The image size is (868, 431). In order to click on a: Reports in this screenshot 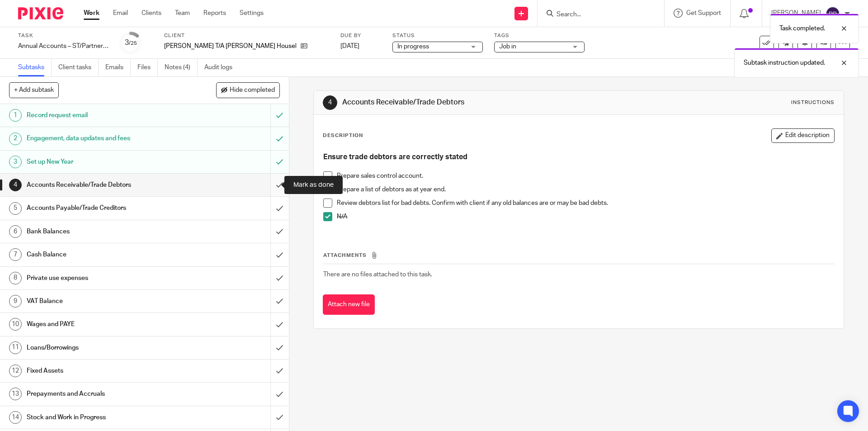, I will do `click(214, 13)`.